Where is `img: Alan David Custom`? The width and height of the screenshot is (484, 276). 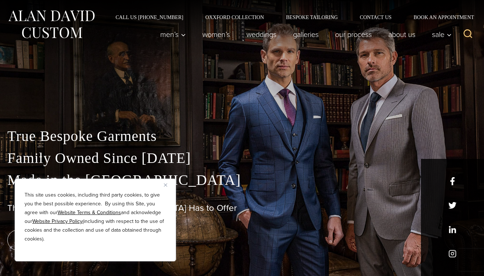
img: Alan David Custom is located at coordinates (51, 24).